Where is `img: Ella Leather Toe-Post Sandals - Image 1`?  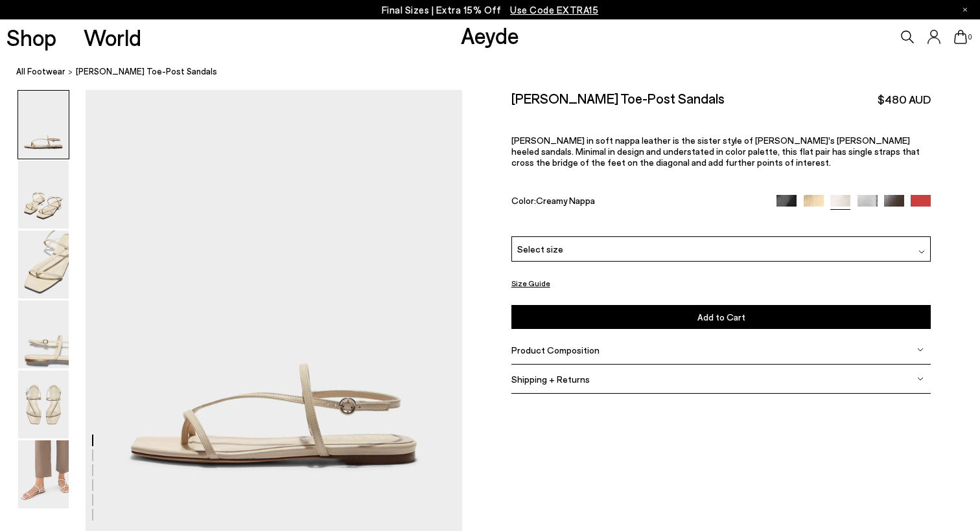 img: Ella Leather Toe-Post Sandals - Image 1 is located at coordinates (44, 124).